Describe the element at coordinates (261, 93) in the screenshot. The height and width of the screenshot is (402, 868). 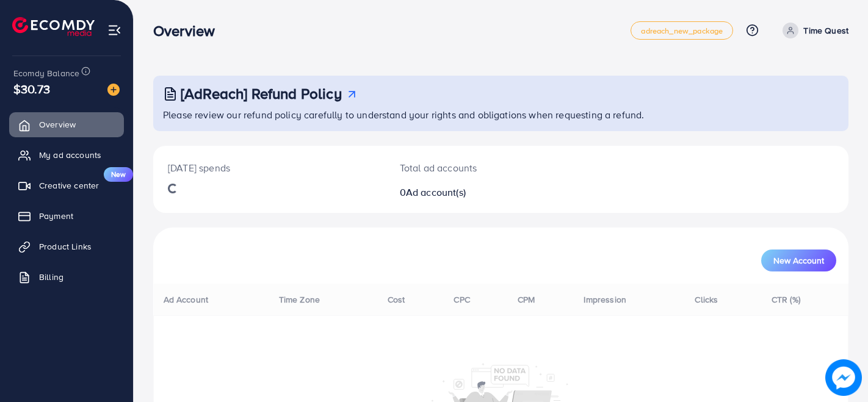
I see `h3: [AdReach] Refund Policy` at that location.